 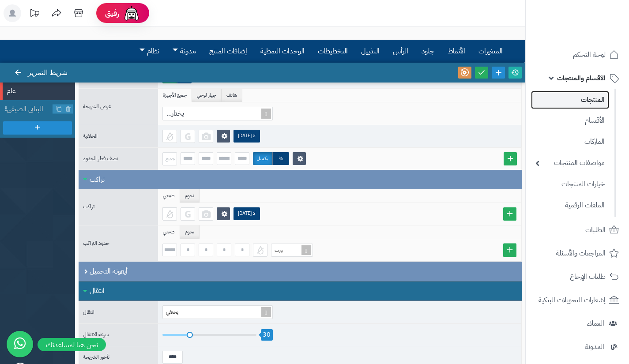 What do you see at coordinates (175, 114) in the screenshot?
I see `font: يختار...` at bounding box center [175, 114].